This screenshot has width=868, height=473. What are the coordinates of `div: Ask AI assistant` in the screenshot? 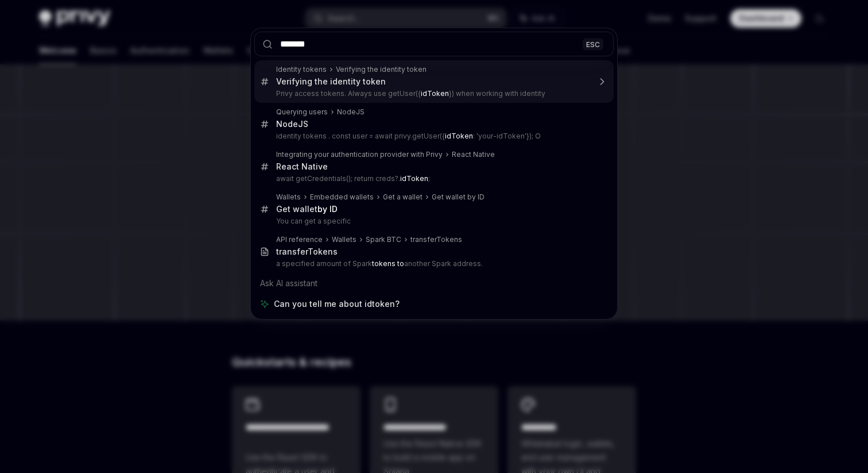 It's located at (434, 283).